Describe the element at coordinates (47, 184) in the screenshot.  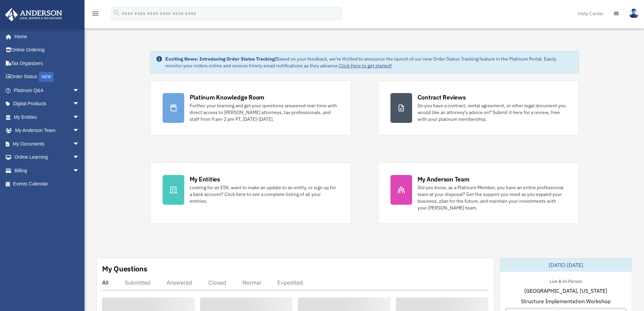
I see `a: Events Calendar` at that location.